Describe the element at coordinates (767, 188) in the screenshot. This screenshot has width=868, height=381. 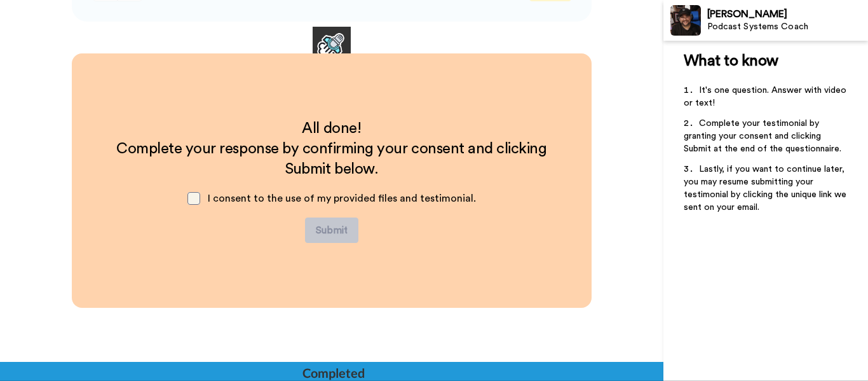
I see `span: Lastly, if you want to continue later, you may resume submitting your testimonial by clicking the...` at that location.